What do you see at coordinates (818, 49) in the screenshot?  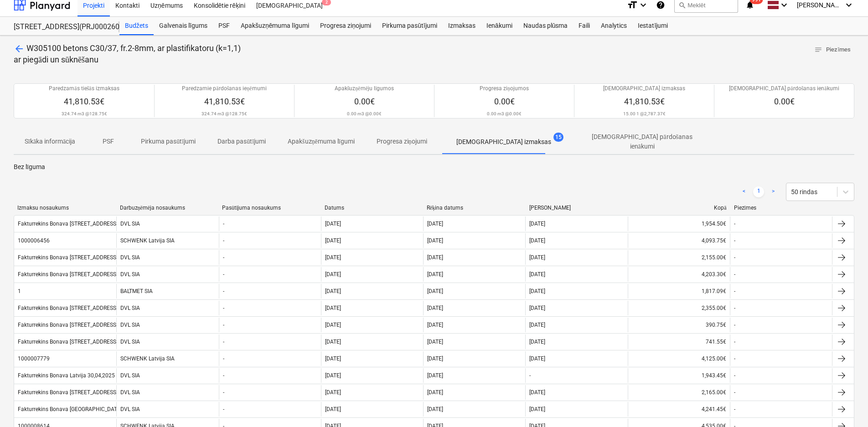 I see `span: notes` at bounding box center [818, 49].